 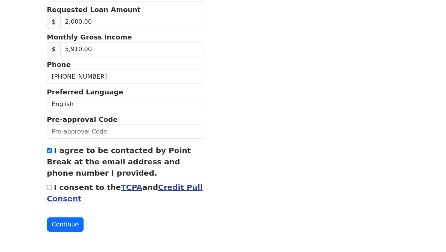 I want to click on input: Pre-approval Code, so click(x=125, y=132).